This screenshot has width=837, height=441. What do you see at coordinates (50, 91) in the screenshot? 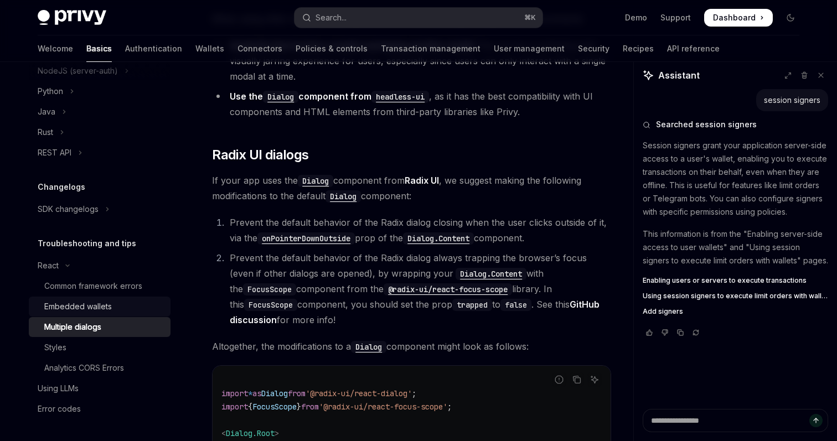
I see `div: Python` at bounding box center [50, 91].